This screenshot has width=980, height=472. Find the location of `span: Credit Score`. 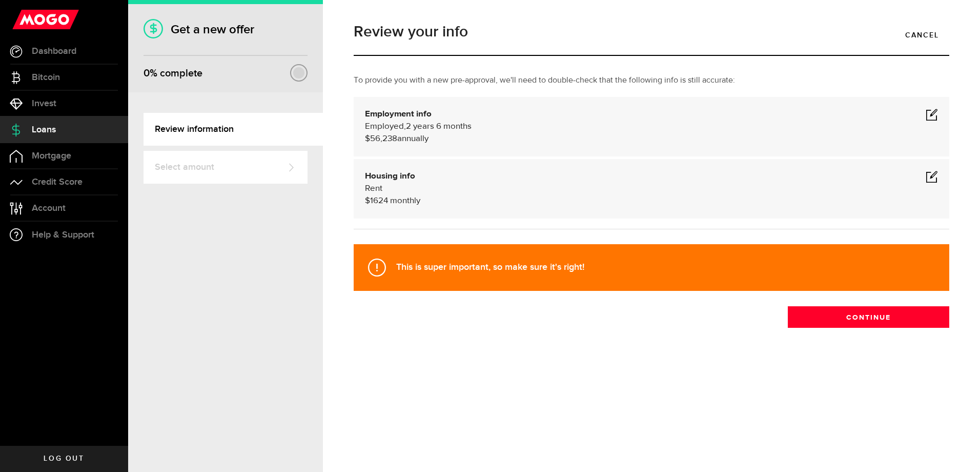

span: Credit Score is located at coordinates (57, 182).